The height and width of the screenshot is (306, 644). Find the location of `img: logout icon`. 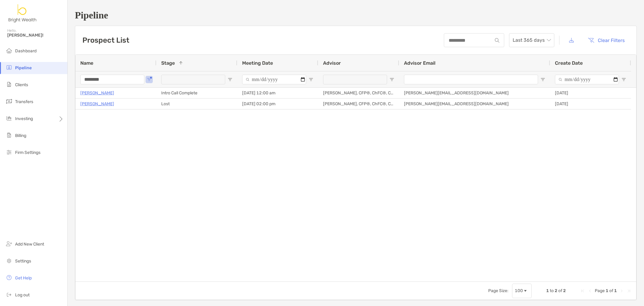

img: logout icon is located at coordinates (9, 294).